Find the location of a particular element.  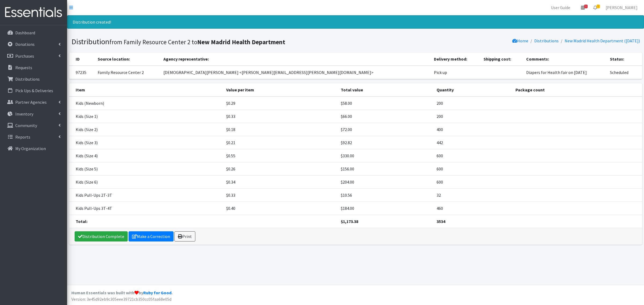

td: $0.18 is located at coordinates (280, 129).